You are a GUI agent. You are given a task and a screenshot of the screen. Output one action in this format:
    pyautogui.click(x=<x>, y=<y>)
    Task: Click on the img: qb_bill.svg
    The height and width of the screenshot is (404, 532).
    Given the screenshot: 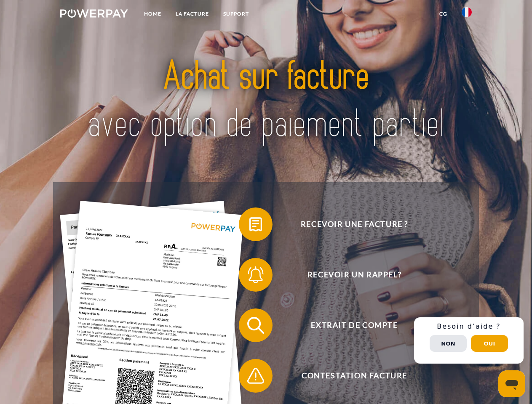 What is the action you would take?
    pyautogui.click(x=256, y=225)
    